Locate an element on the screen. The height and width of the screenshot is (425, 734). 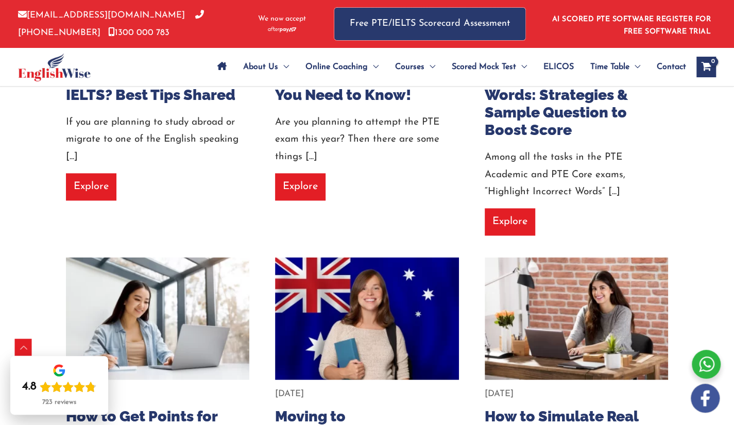
a: AI SCORED PTE SOFTWARE REGISTER FOR FREE SOFTWARE TRIAL is located at coordinates (631, 25).